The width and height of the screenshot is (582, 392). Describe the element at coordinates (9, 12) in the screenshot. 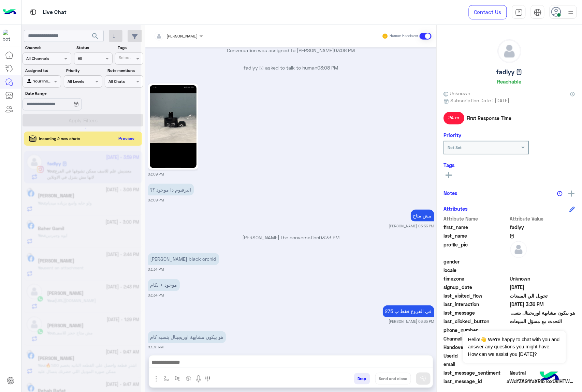

I see `img: Logo` at that location.